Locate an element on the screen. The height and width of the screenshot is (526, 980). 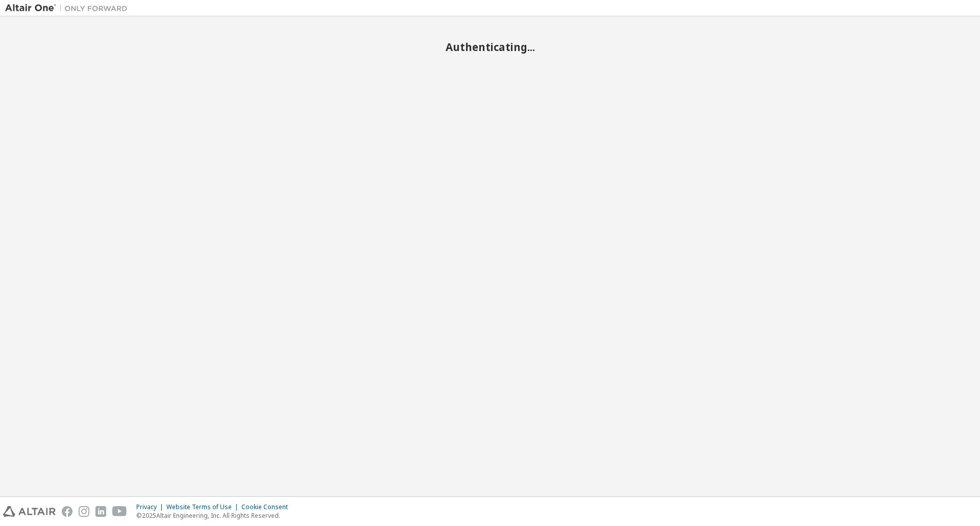
img: altair_logo.svg is located at coordinates (29, 511).